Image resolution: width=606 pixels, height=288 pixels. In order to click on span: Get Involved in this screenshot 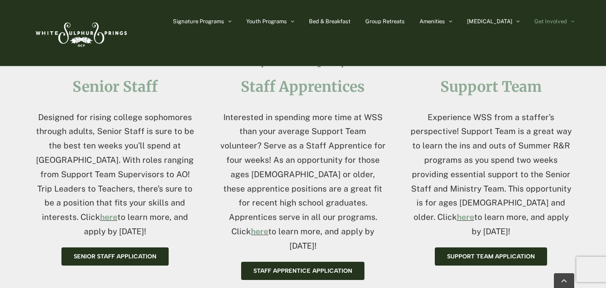, I will do `click(550, 21)`.